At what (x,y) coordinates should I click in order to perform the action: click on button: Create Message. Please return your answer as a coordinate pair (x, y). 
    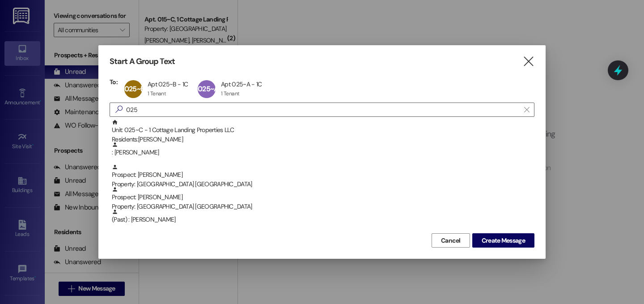
    Looking at the image, I should click on (503, 240).